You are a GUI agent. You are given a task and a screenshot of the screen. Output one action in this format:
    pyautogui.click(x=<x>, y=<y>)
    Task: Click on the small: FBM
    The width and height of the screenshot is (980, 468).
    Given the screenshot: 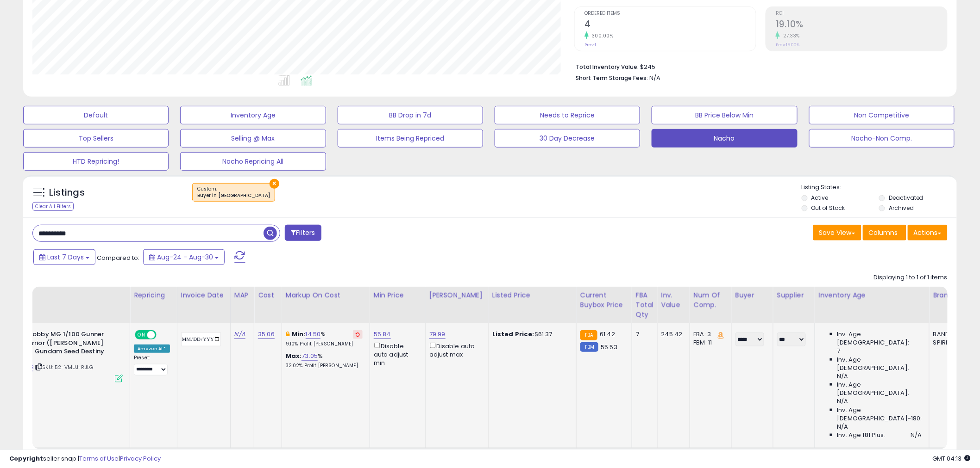 What is the action you would take?
    pyautogui.click(x=589, y=347)
    